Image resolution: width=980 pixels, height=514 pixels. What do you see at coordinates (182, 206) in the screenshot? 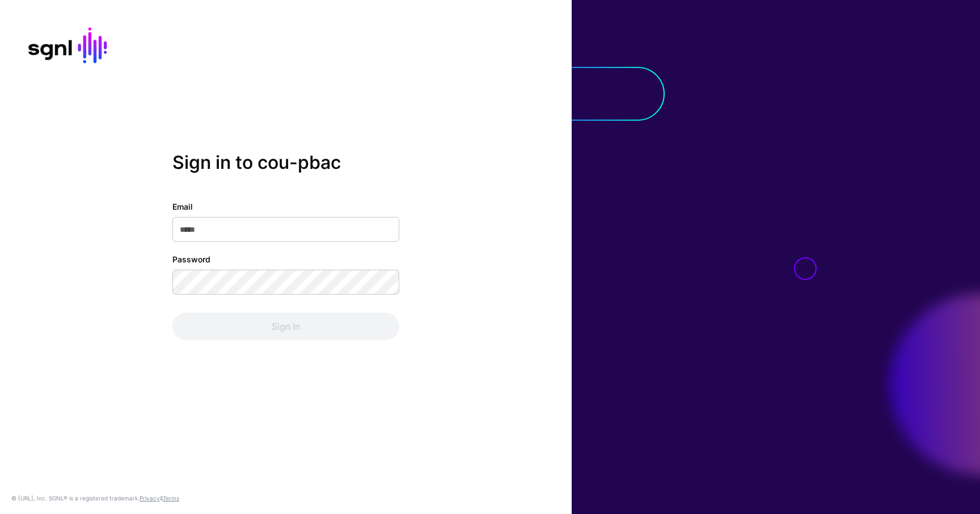
I see `label: Email` at bounding box center [182, 206].